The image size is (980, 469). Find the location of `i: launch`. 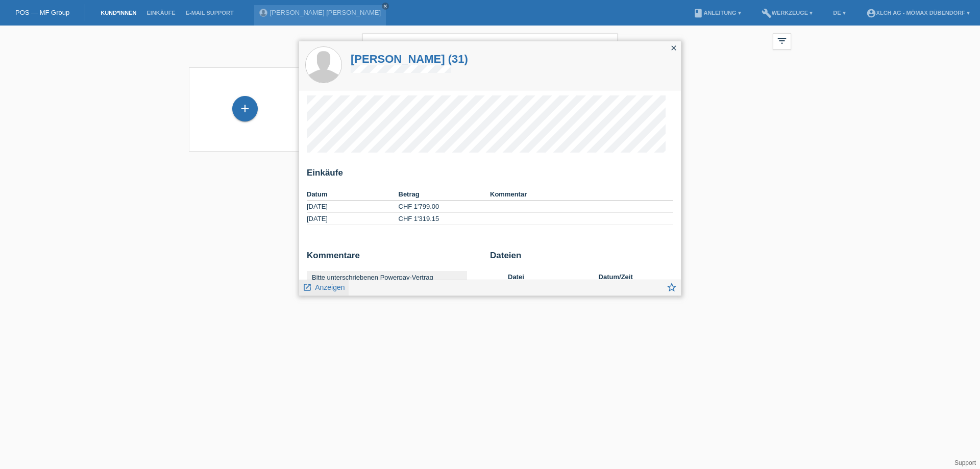

i: launch is located at coordinates (307, 287).